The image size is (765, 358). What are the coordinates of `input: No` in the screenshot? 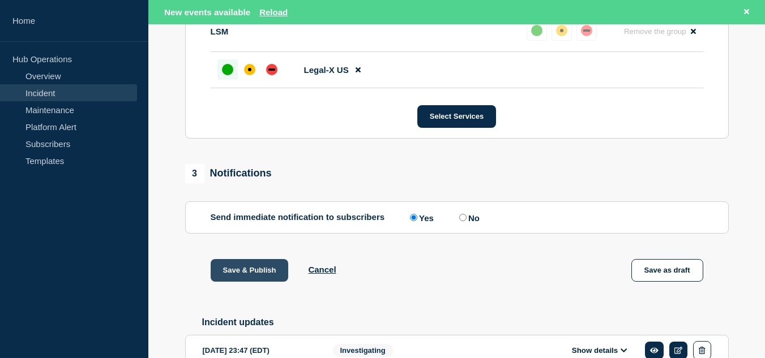 It's located at (462, 217).